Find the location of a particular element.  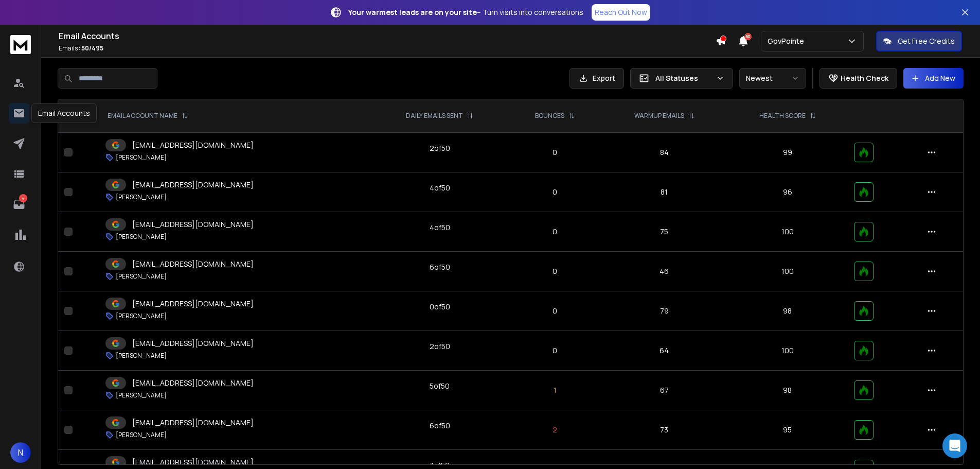

p: Emails : is located at coordinates (387, 48).